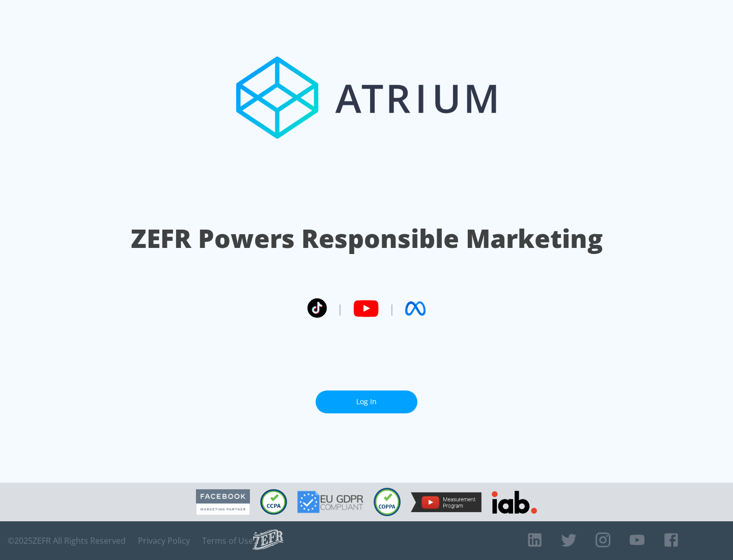 The image size is (733, 560). Describe the element at coordinates (387, 502) in the screenshot. I see `img: COPPA Compliant` at that location.